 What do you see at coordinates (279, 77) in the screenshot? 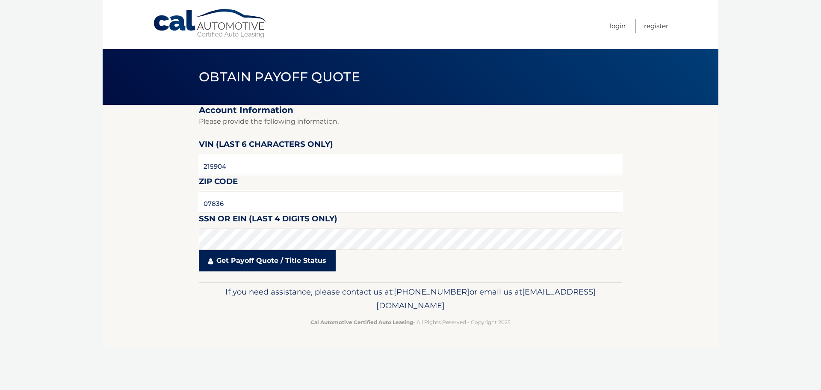
I see `span: Obtain Payoff Quote` at bounding box center [279, 77].